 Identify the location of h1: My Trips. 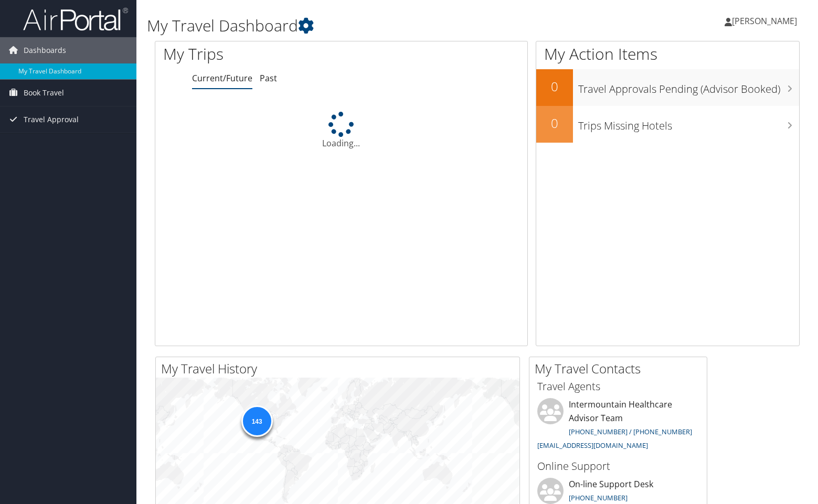
(263, 54).